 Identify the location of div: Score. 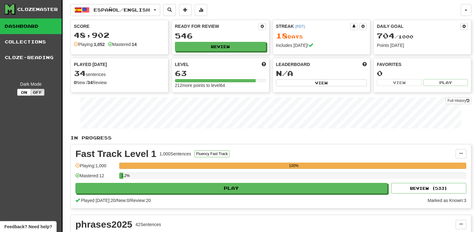
(119, 26).